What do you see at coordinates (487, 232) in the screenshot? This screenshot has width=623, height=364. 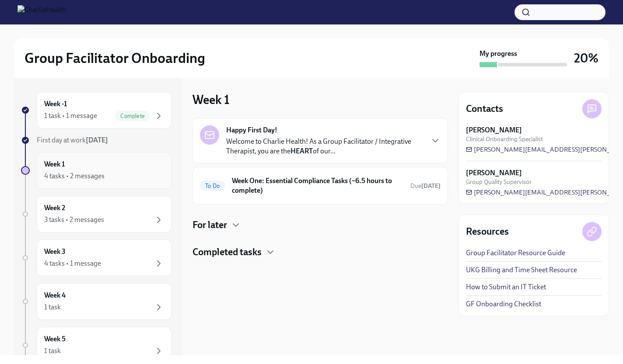 I see `h4: Resources` at bounding box center [487, 232].